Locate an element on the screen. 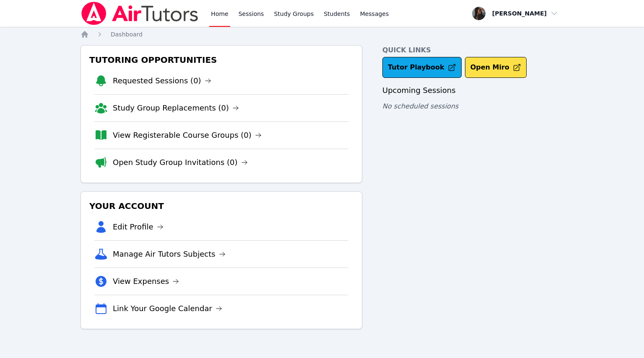  a: Open Study Group Invitations (0) is located at coordinates (180, 162).